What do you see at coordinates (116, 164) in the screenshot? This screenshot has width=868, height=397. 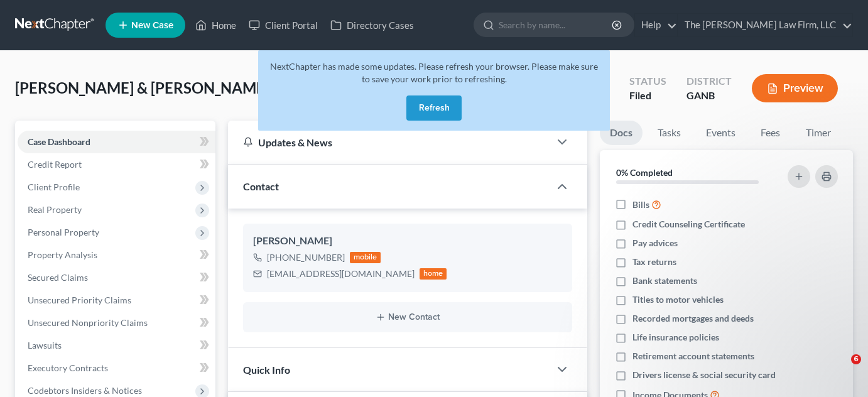 I see `a: Credit Report` at bounding box center [116, 164].